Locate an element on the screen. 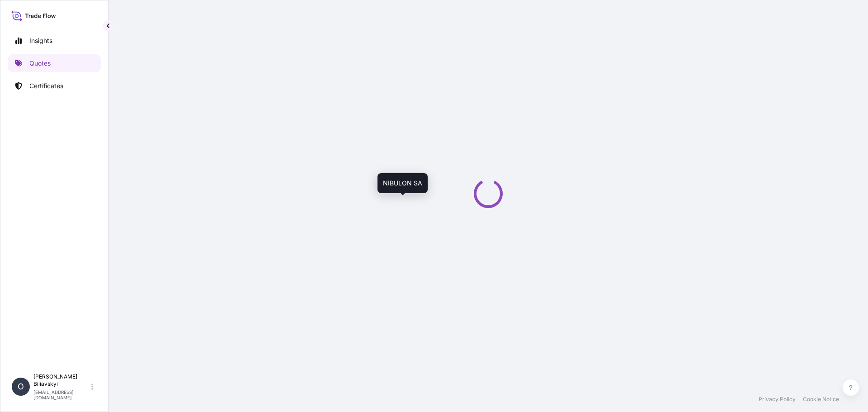 The width and height of the screenshot is (868, 412). p: Insights is located at coordinates (41, 41).